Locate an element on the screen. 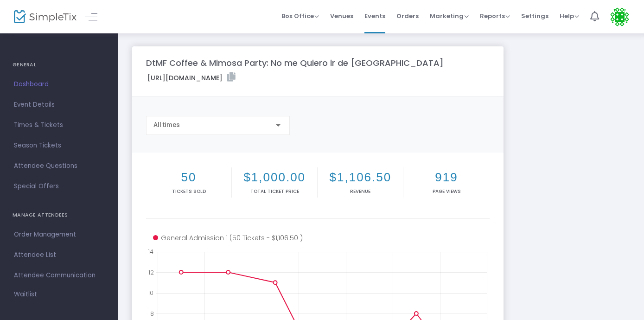 The width and height of the screenshot is (644, 320). span: Season Tickets is located at coordinates (59, 146).